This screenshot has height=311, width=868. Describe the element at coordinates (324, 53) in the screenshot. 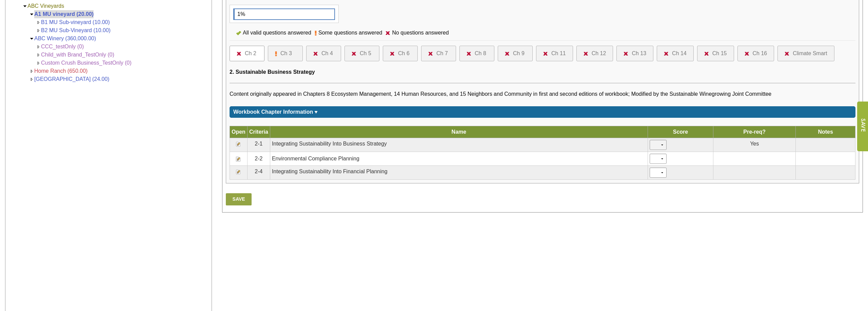

I see `a: Ch 4` at that location.